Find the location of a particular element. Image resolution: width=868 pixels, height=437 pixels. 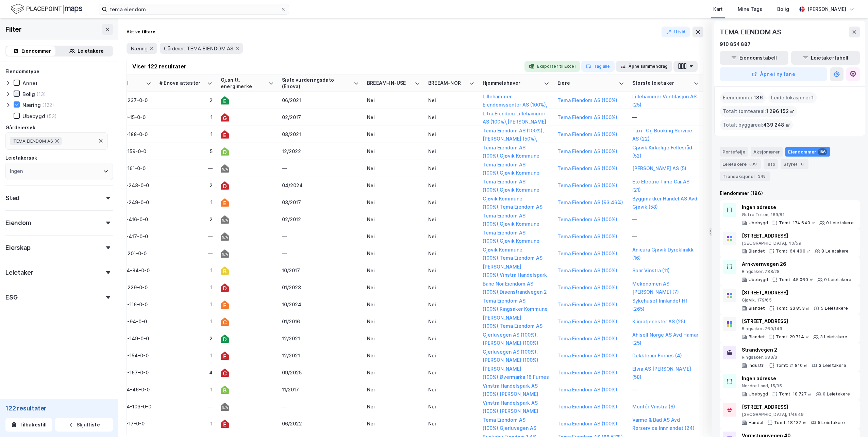

button: Eksporter til Excel is located at coordinates (552, 66).